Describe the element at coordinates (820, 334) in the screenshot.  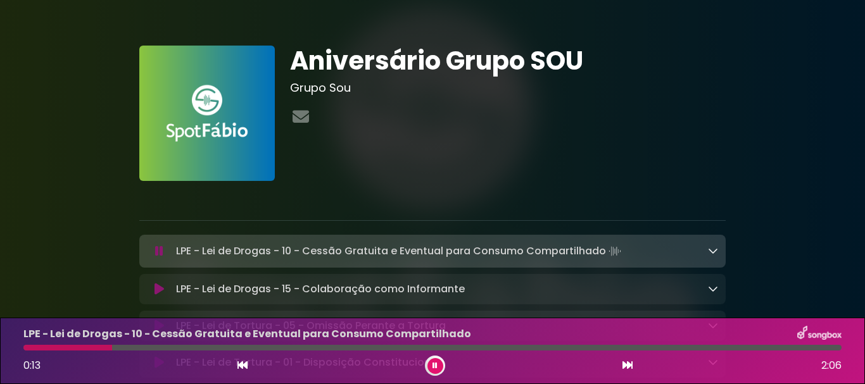
I see `img: songbox-logo-white.png` at that location.